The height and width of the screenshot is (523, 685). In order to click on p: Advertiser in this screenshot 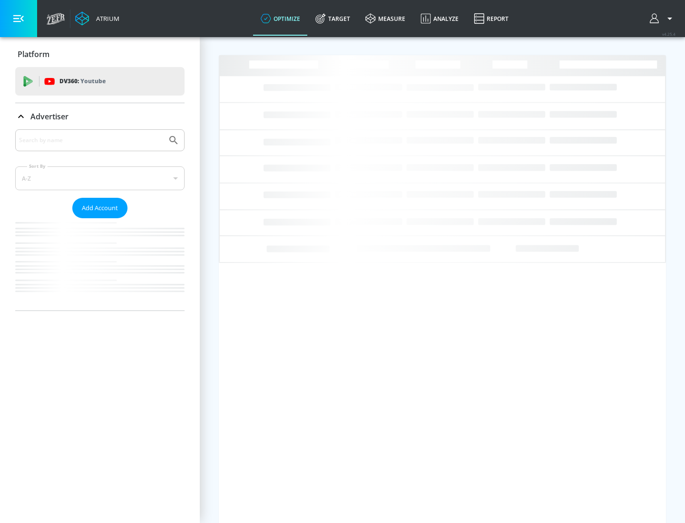, I will do `click(49, 116)`.